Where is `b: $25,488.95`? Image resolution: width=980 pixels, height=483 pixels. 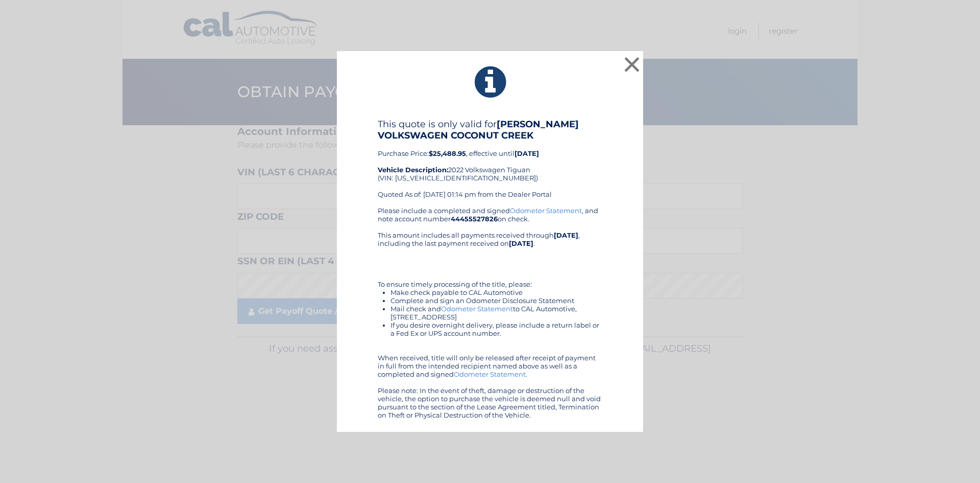 b: $25,488.95 is located at coordinates (447, 153).